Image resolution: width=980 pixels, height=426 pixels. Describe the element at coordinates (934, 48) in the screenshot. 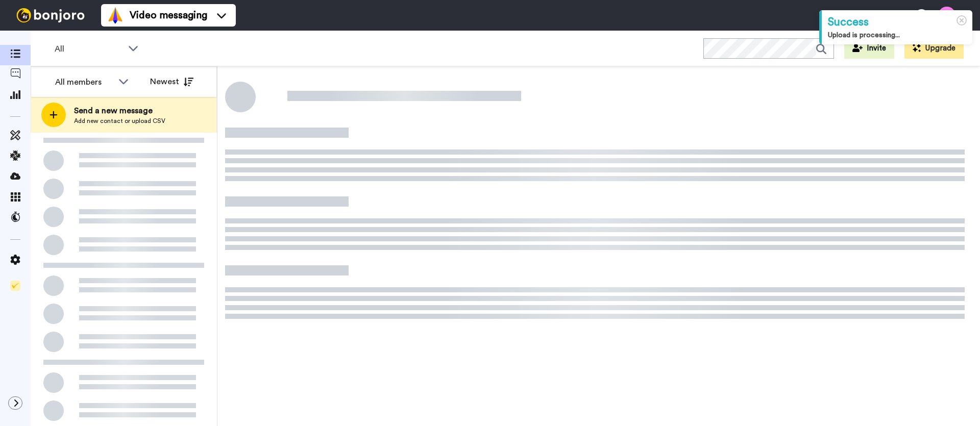

I see `button: Upgrade` at that location.